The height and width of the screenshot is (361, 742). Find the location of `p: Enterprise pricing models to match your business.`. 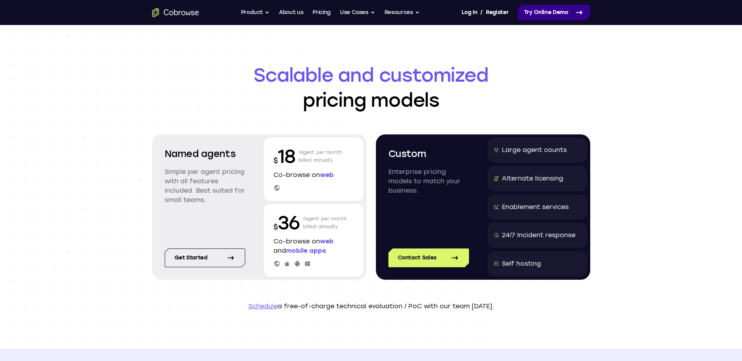

p: Enterprise pricing models to match your business. is located at coordinates (429, 182).